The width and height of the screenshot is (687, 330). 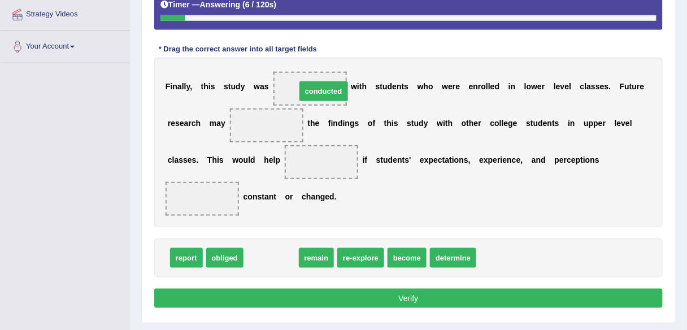 What do you see at coordinates (407, 258) in the screenshot?
I see `span: become` at bounding box center [407, 258].